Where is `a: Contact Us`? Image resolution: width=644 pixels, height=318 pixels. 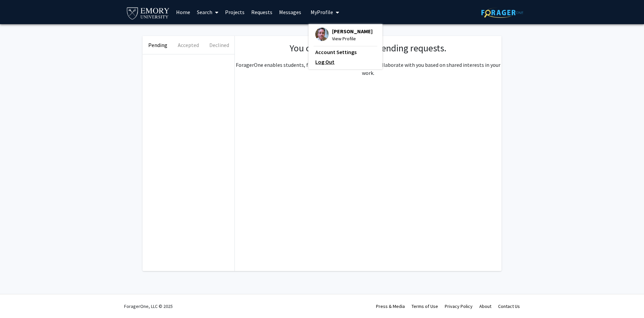 a: Contact Us is located at coordinates (509, 306).